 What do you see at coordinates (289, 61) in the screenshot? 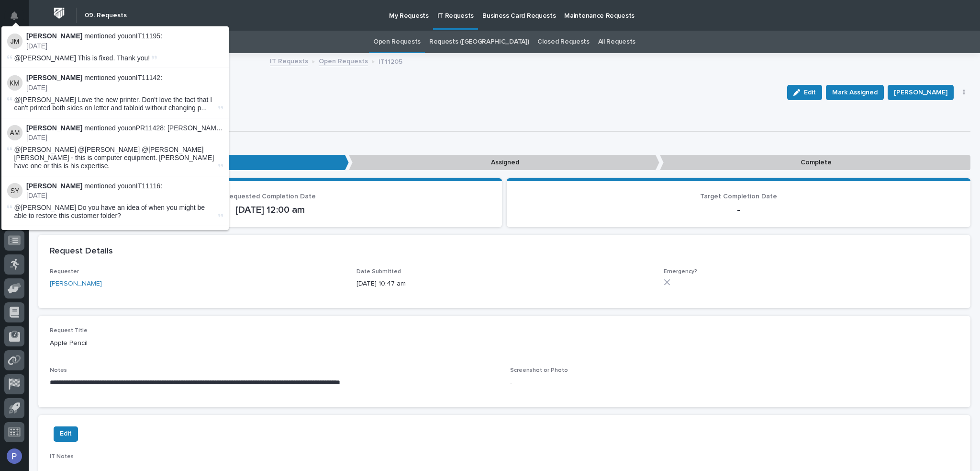
I see `a: IT Requests` at bounding box center [289, 61].